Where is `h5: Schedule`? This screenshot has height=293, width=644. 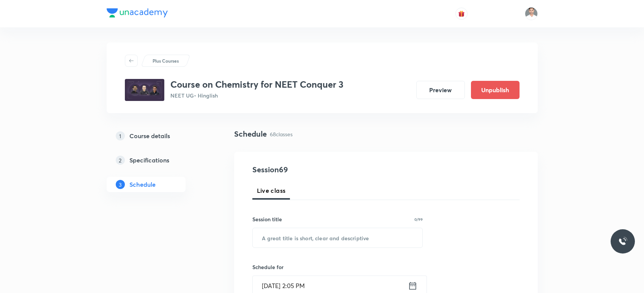 h5: Schedule is located at coordinates (142, 184).